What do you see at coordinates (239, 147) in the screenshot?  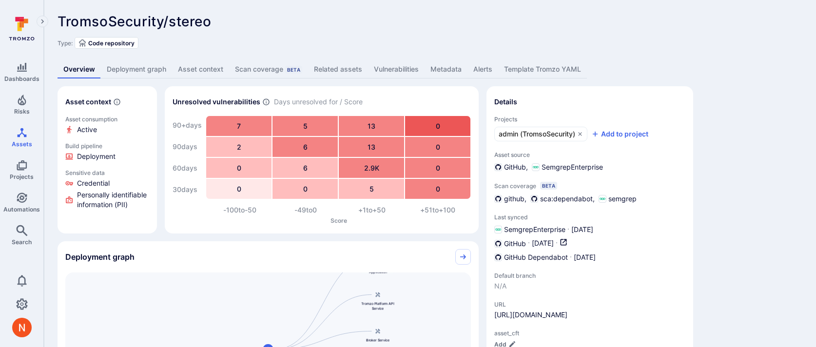 I see `div: 2` at bounding box center [239, 147].